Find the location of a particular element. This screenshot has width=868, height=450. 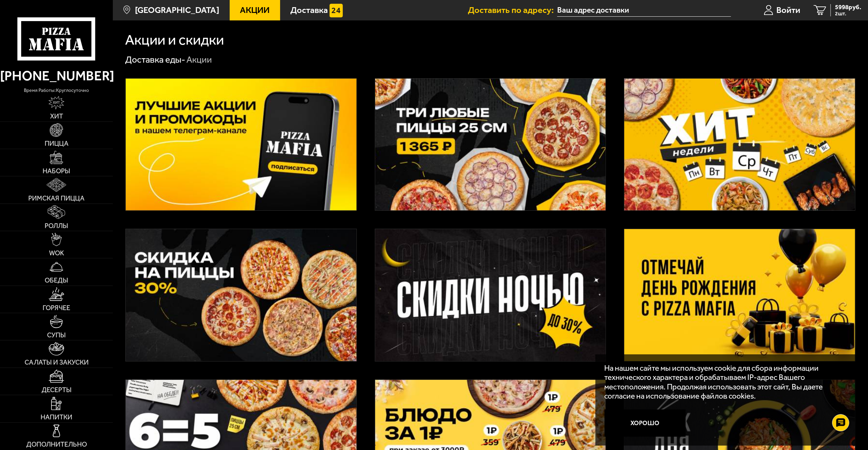

a: Доставка еды- is located at coordinates (155, 59).